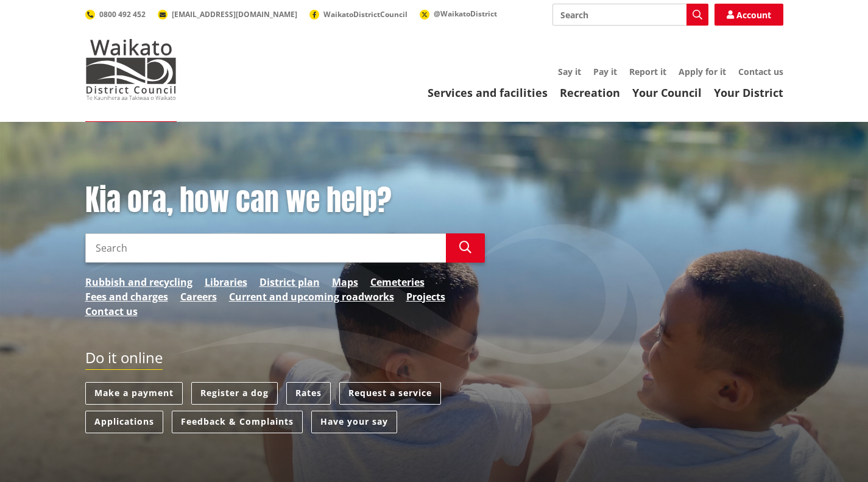  What do you see at coordinates (345, 282) in the screenshot?
I see `a: Maps` at bounding box center [345, 282].